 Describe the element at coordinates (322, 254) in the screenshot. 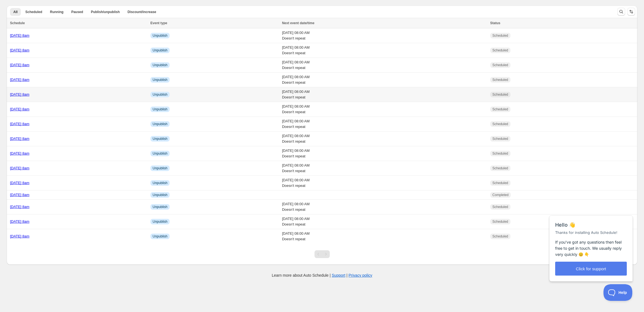

I see `nav: Pagination` at that location.